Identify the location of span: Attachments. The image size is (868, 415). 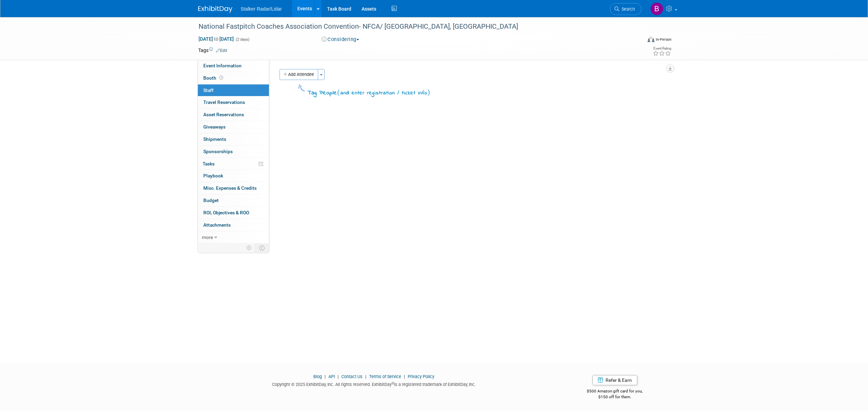
(217, 225).